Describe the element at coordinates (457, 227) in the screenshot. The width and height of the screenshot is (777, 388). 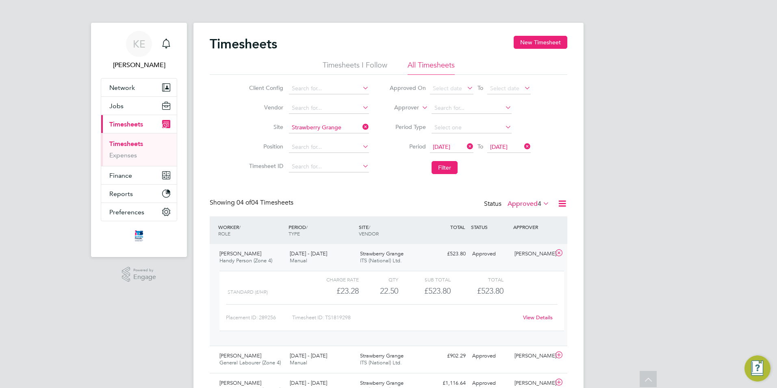
I see `span: TOTAL` at that location.